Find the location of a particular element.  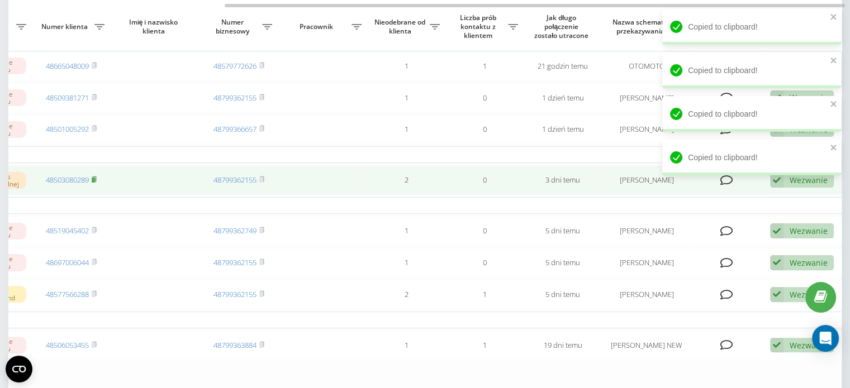

span: Liczba prób kontaktu z klientem is located at coordinates (479, 26).